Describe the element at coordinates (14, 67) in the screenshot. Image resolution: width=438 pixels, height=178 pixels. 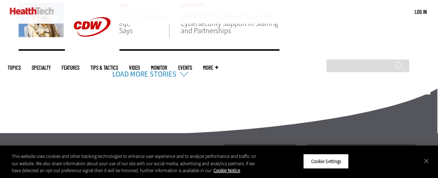
I see `span: Topics` at that location.